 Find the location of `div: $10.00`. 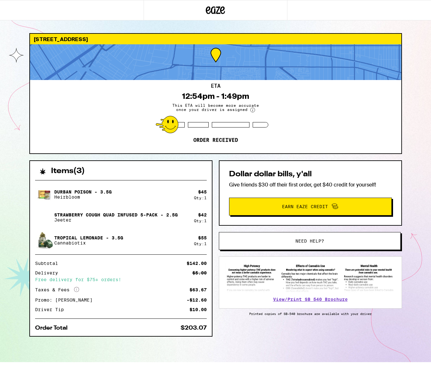

div: $10.00 is located at coordinates (198, 310).